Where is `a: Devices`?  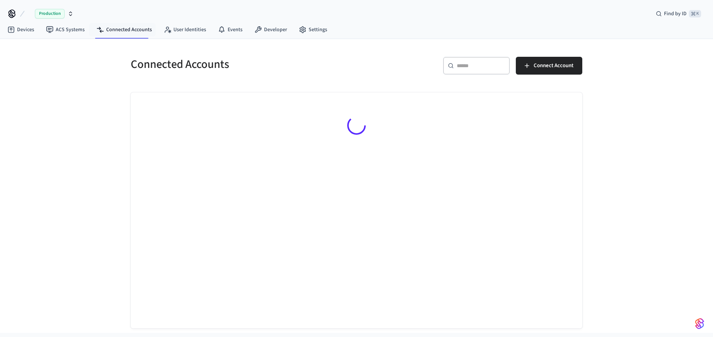 a: Devices is located at coordinates (21, 30).